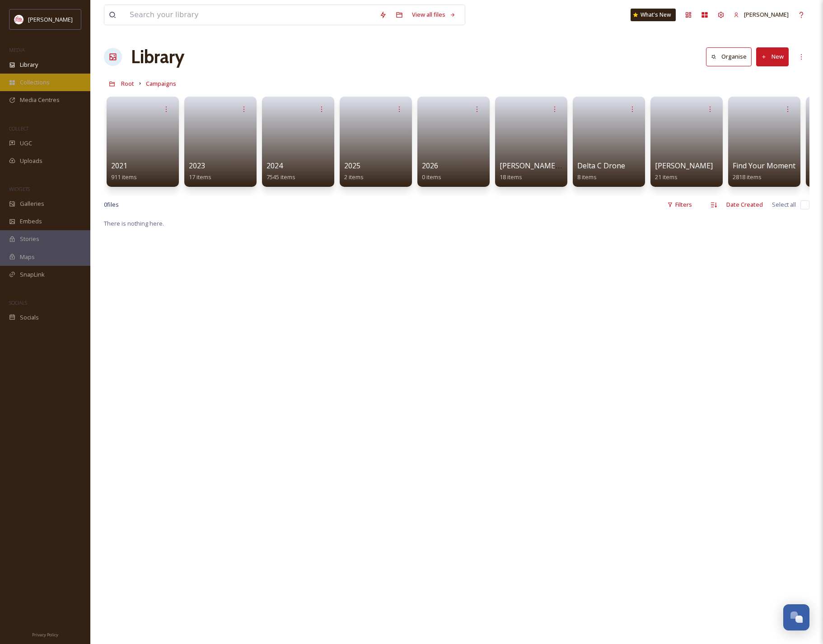 The image size is (823, 644). What do you see at coordinates (200, 171) in the screenshot?
I see `a: 202317 items` at bounding box center [200, 171].